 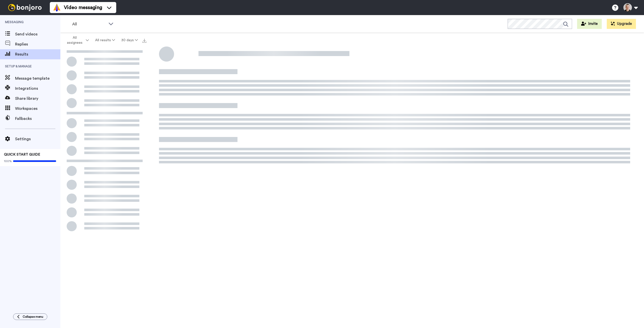 What do you see at coordinates (77, 40) in the screenshot?
I see `button: All assignees` at bounding box center [77, 40].